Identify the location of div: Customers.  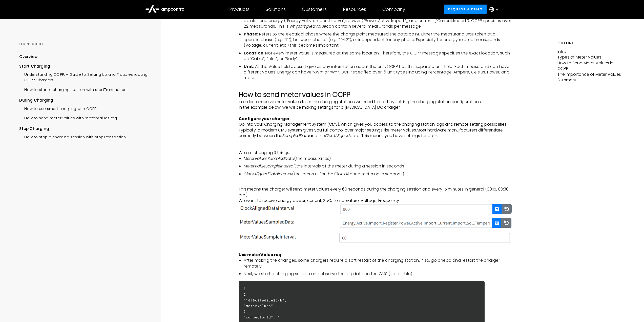
(314, 9).